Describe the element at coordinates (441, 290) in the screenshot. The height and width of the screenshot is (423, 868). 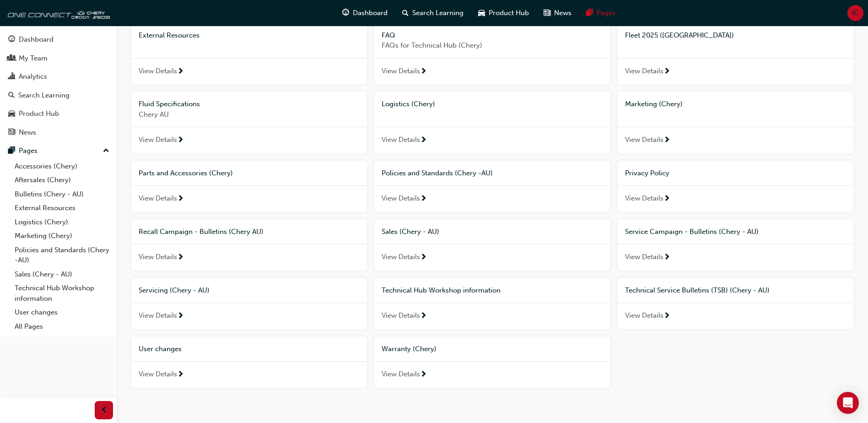
I see `span: Technical Hub Workshop information` at that location.